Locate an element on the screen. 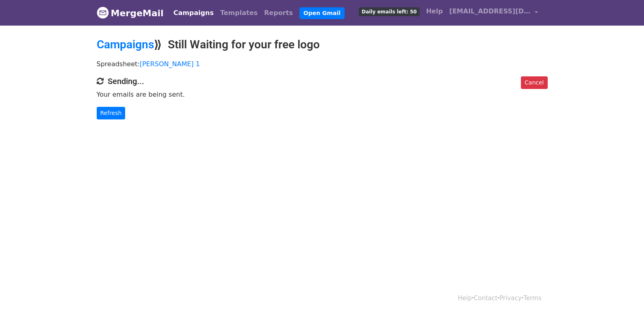 This screenshot has width=644, height=314. a: Refresh is located at coordinates (111, 113).